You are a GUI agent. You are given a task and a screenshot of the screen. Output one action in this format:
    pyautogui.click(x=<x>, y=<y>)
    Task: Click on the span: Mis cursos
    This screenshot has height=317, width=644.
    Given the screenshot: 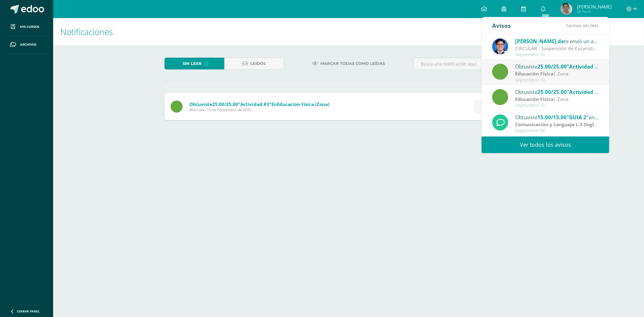 What is the action you would take?
    pyautogui.click(x=30, y=27)
    